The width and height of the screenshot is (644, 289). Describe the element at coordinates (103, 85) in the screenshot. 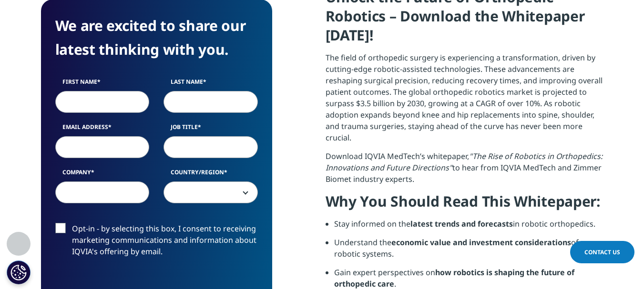

I see `label: First Name` at that location.